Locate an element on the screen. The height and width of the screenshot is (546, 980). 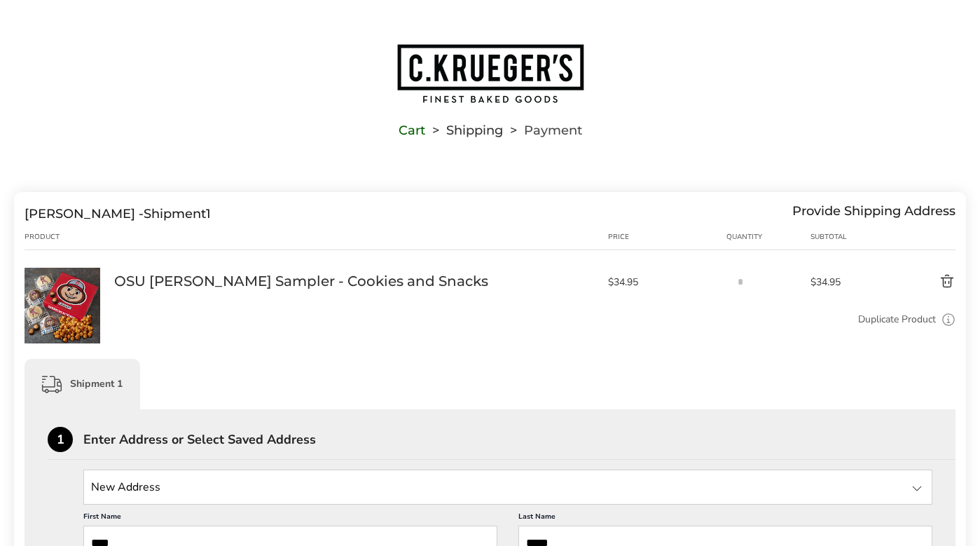
div: 1 is located at coordinates (60, 439).